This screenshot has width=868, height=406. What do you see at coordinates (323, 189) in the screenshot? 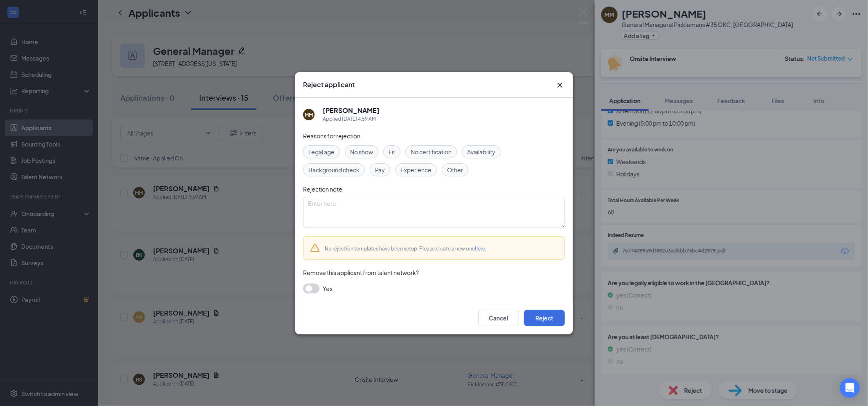
I see `span: Rejection note` at bounding box center [323, 189].